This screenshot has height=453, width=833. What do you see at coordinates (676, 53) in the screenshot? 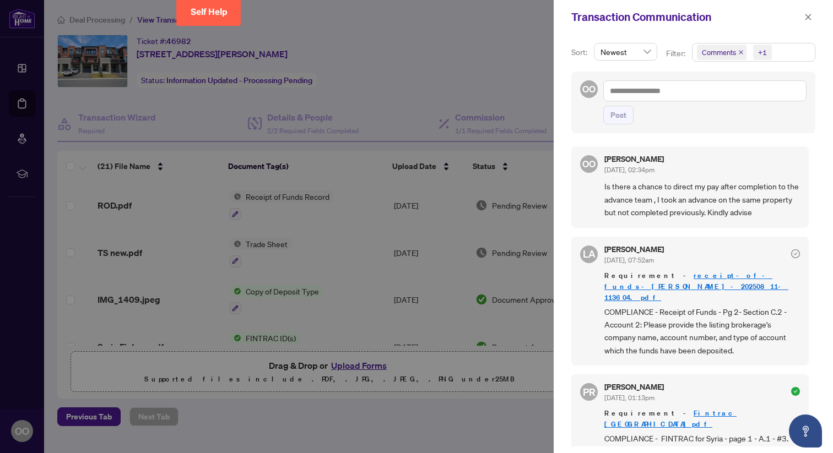
I see `p: Filter:` at bounding box center [676, 53].